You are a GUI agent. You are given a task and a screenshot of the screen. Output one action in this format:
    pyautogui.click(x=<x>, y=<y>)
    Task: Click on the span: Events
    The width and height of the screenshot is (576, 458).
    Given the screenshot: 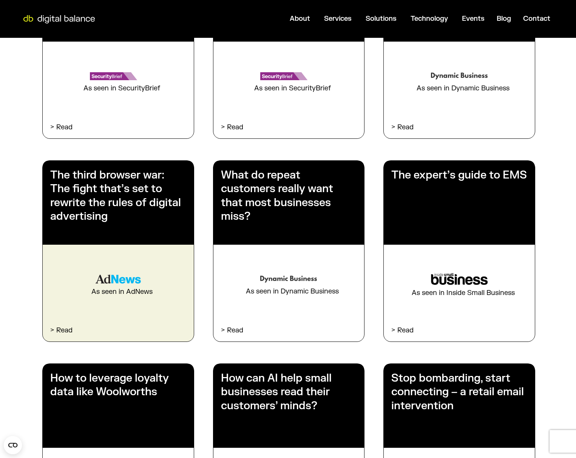 What is the action you would take?
    pyautogui.click(x=474, y=19)
    